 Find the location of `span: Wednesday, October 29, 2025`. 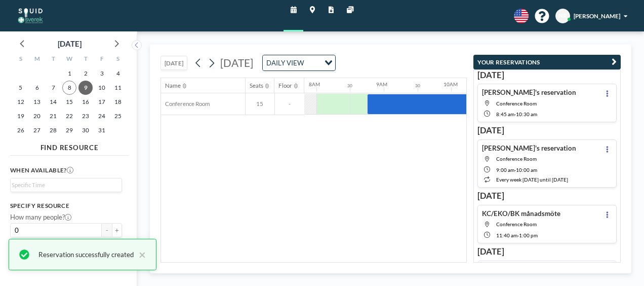

span: Wednesday, October 29, 2025 is located at coordinates (69, 131).